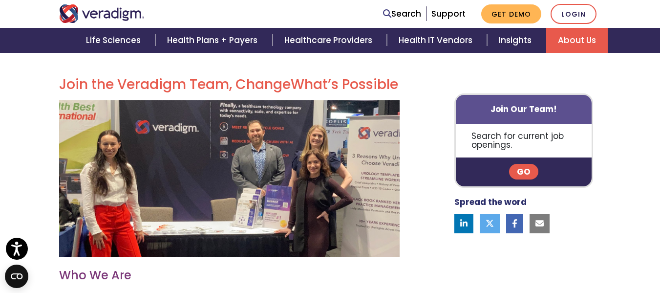  Describe the element at coordinates (402, 14) in the screenshot. I see `a: Search` at that location.